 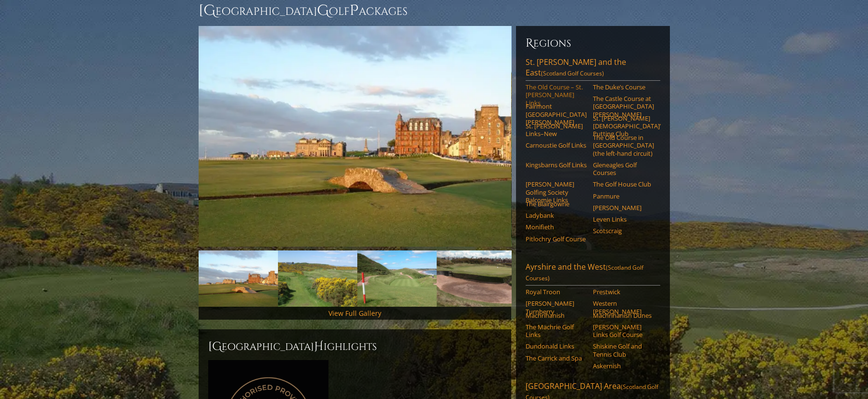 What do you see at coordinates (622, 291) in the screenshot?
I see `a: Prestwick` at bounding box center [622, 291].